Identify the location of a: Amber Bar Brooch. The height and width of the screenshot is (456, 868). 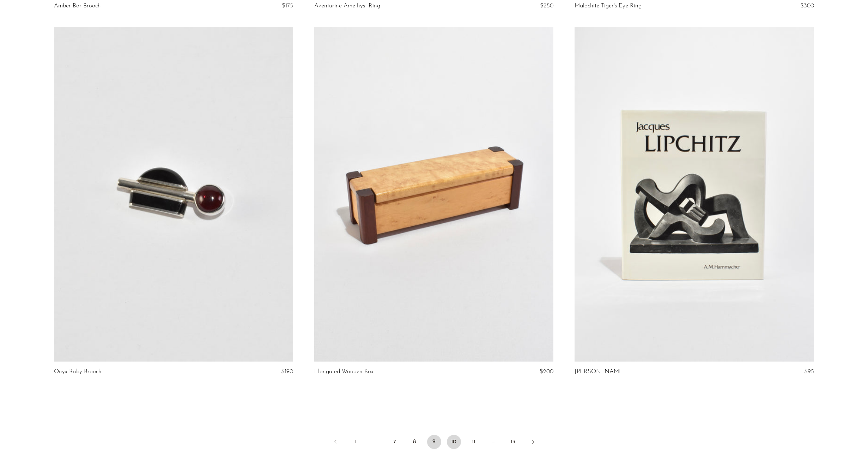
(77, 6).